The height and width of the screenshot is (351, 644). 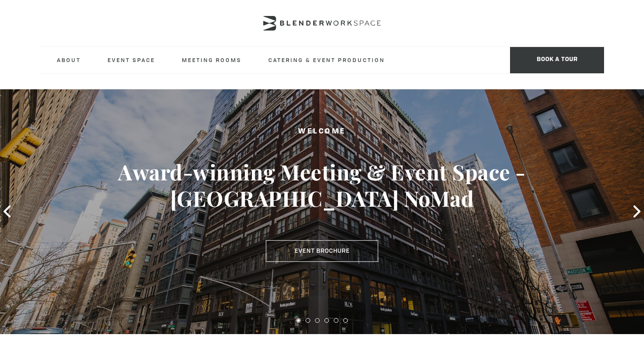 I want to click on a: Catering & Event Production, so click(x=327, y=60).